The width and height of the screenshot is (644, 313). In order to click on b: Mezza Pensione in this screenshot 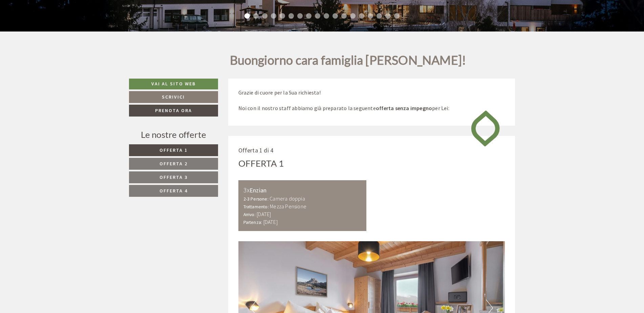, I will do `click(288, 206)`.